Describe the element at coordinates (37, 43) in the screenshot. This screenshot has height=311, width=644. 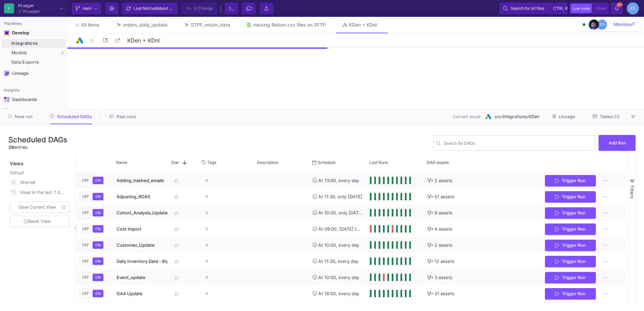
I see `div: Integrations` at that location.